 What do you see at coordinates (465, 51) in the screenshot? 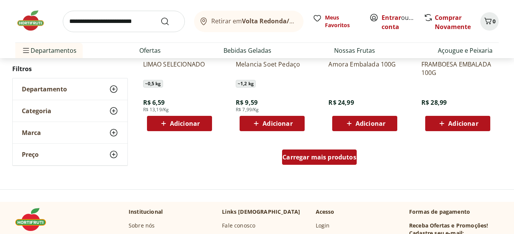
I see `a: Açougue e Peixaria` at bounding box center [465, 51].